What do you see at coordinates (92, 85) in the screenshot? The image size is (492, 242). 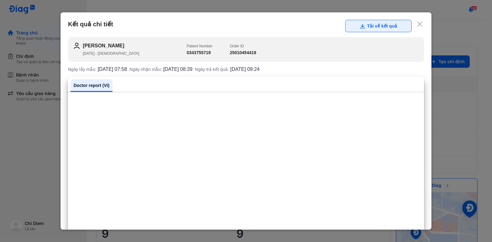 I see `a: Doctor report (VI)` at bounding box center [92, 85].